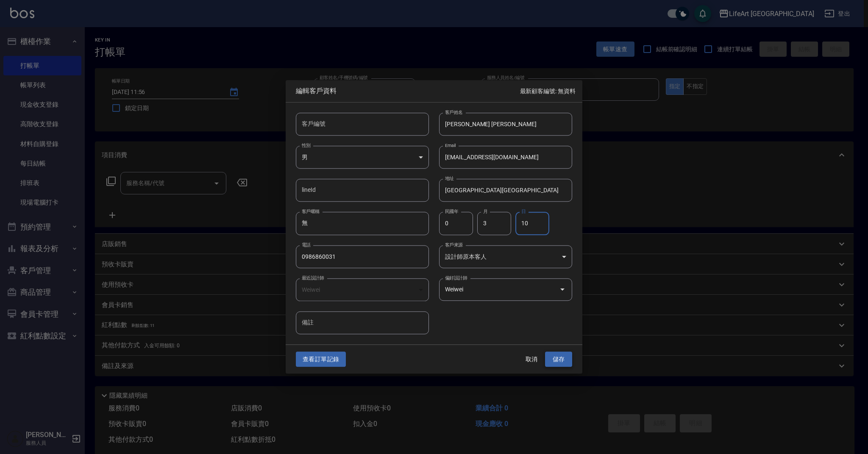 This screenshot has width=868, height=454. I want to click on button: 取消, so click(531, 359).